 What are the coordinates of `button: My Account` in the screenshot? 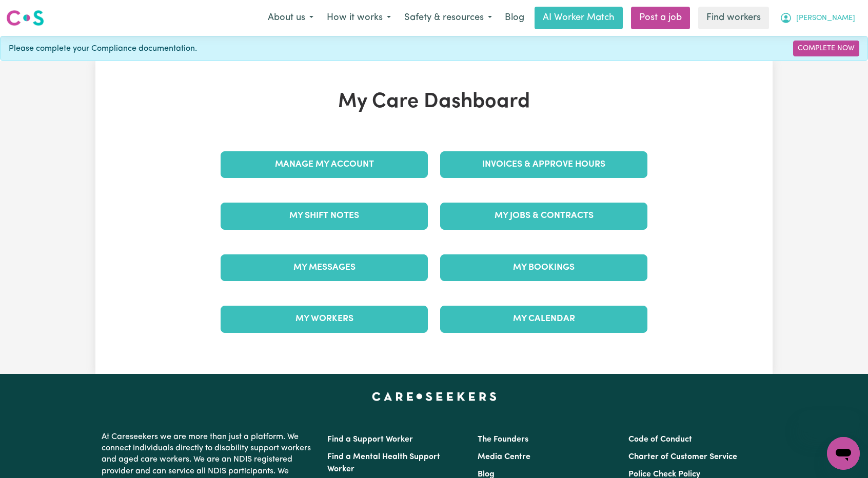 It's located at (817, 18).